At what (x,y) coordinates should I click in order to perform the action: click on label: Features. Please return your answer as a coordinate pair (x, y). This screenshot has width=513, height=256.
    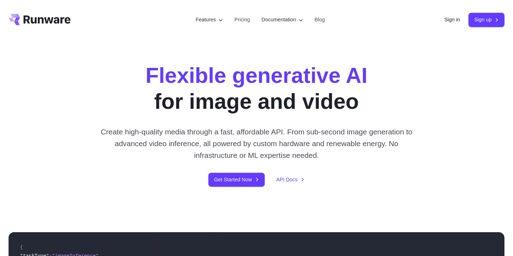
    Looking at the image, I should click on (209, 20).